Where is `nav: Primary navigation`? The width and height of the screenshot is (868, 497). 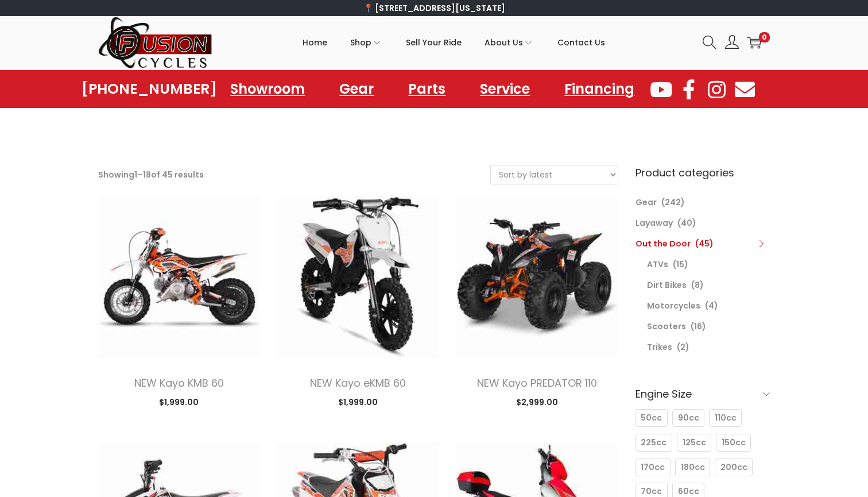 nav: Primary navigation is located at coordinates (454, 42).